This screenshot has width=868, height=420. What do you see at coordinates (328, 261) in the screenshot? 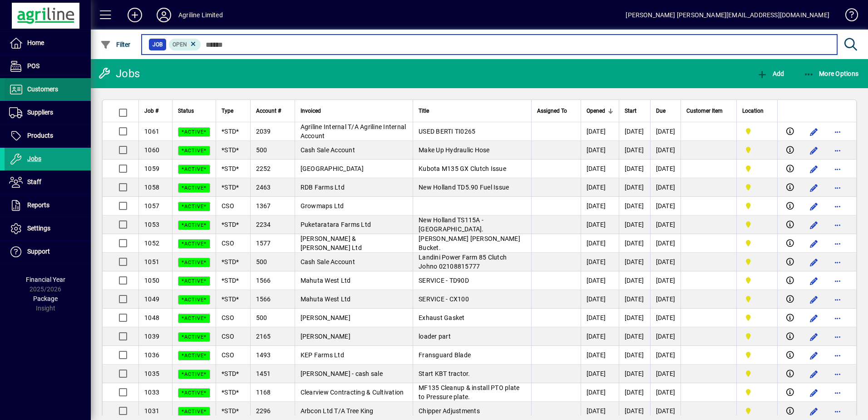
I see `span: Cash Sale Account` at bounding box center [328, 261].